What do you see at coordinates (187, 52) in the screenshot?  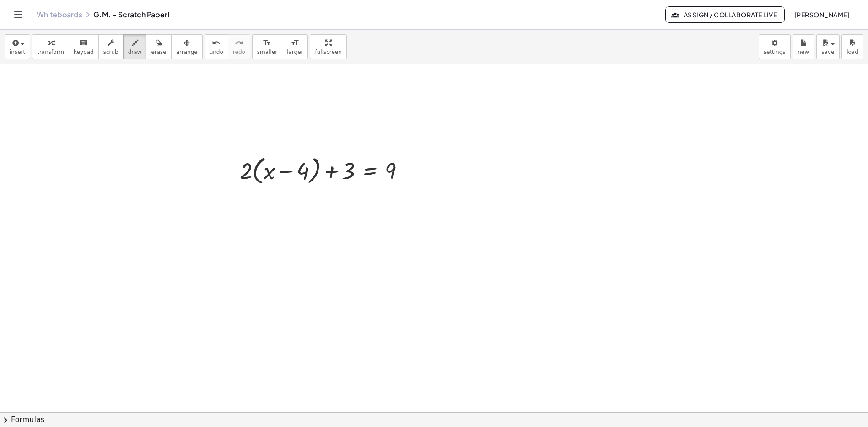 I see `span: arrange` at bounding box center [187, 52].